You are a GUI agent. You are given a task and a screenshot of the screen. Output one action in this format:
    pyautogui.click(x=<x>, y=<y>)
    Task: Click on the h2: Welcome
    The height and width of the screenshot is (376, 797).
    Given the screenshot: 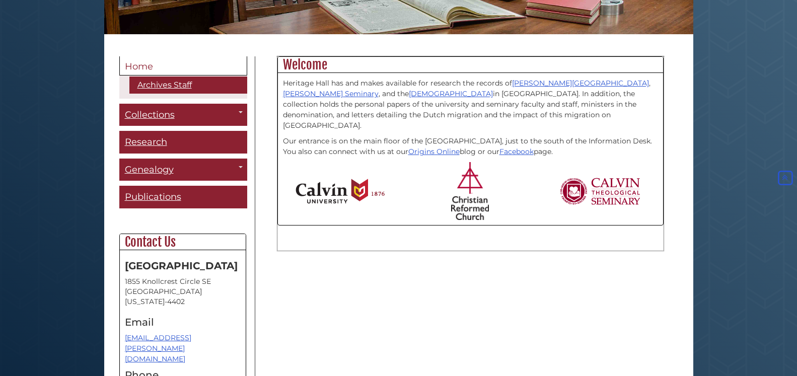 What is the action you would take?
    pyautogui.click(x=470, y=65)
    